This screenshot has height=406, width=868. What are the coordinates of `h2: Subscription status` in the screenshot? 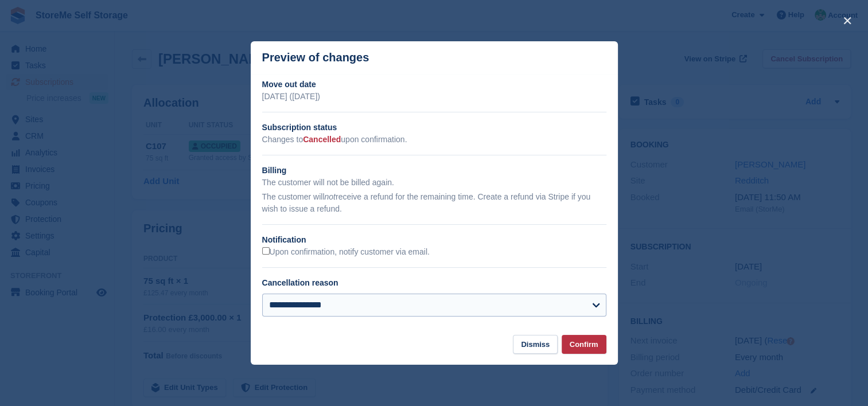 It's located at (434, 127).